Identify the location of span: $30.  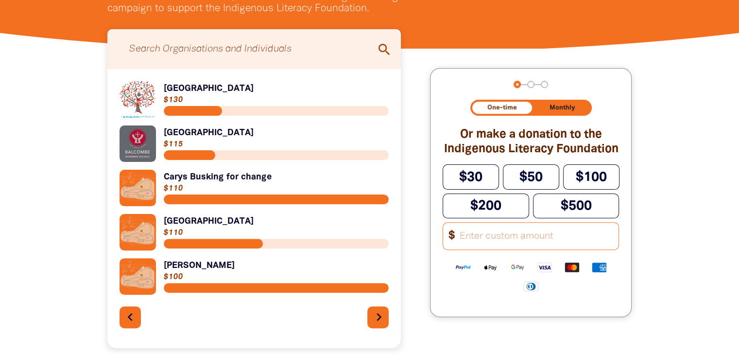
(471, 177).